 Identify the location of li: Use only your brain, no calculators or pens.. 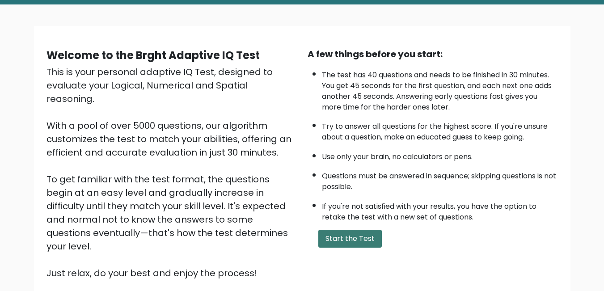
(440, 155).